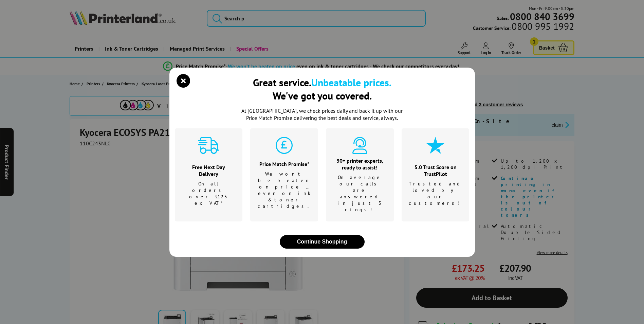 Image resolution: width=644 pixels, height=324 pixels. What do you see at coordinates (208, 194) in the screenshot?
I see `p: On all orders over £125 ex VAT*` at bounding box center [208, 194].